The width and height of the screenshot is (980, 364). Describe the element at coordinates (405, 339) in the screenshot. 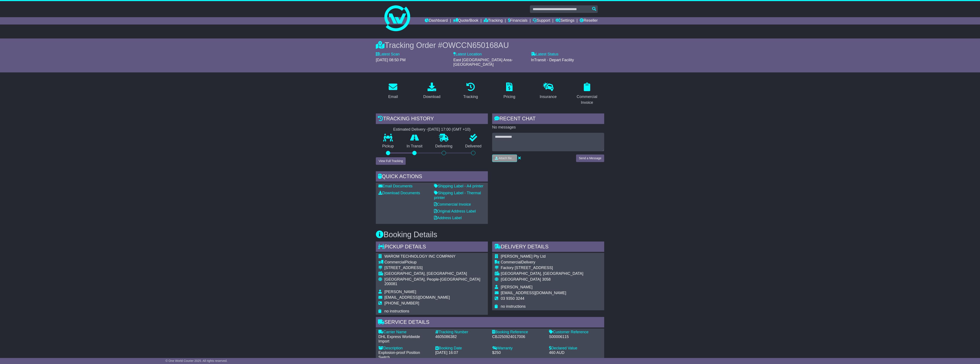

I see `div: DHL Express Worldwide Import` at that location.